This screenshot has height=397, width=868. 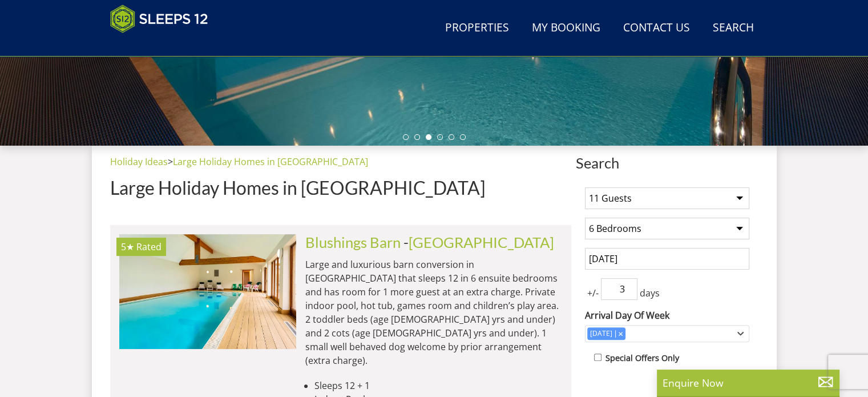 I want to click on a: My Booking, so click(x=566, y=28).